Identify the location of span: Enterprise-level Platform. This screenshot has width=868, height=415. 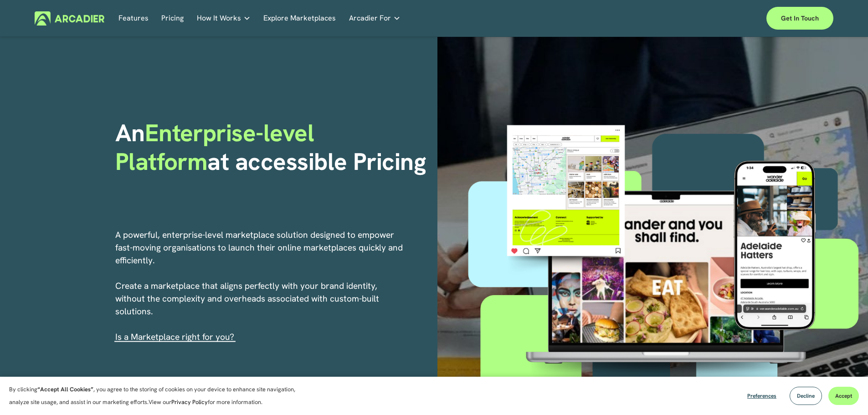
(218, 147).